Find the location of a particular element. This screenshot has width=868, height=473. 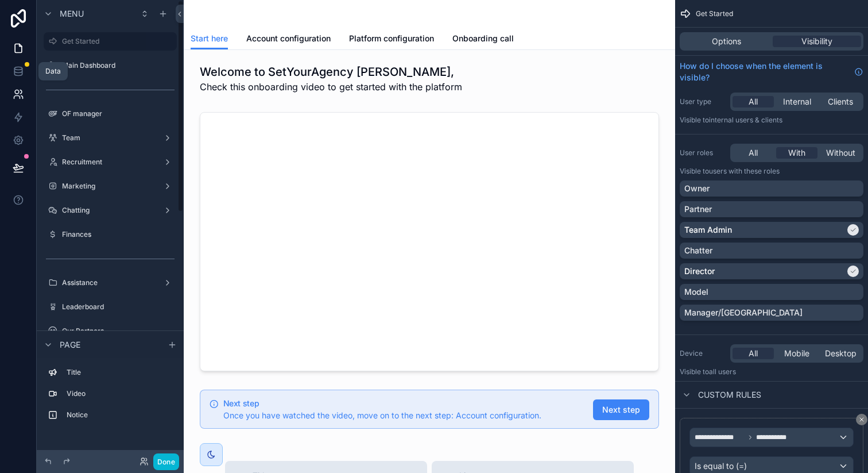

a: Account configuration is located at coordinates (288, 39).